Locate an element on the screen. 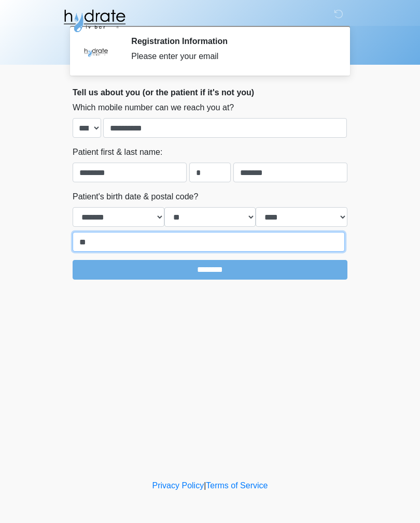 This screenshot has width=420, height=523. label: Which mobile number can we reach you at? is located at coordinates (153, 108).